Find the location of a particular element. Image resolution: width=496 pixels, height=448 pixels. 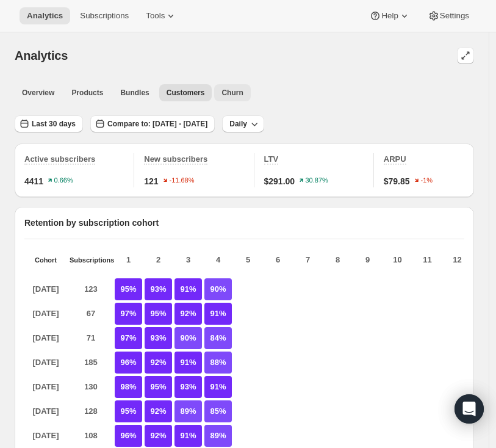

button: Last 30 days is located at coordinates (49, 124).